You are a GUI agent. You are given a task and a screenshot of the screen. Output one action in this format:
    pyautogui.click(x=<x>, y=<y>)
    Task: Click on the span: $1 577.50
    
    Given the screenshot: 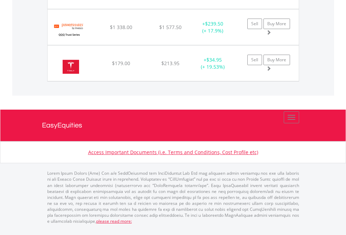 What is the action you would take?
    pyautogui.click(x=171, y=27)
    